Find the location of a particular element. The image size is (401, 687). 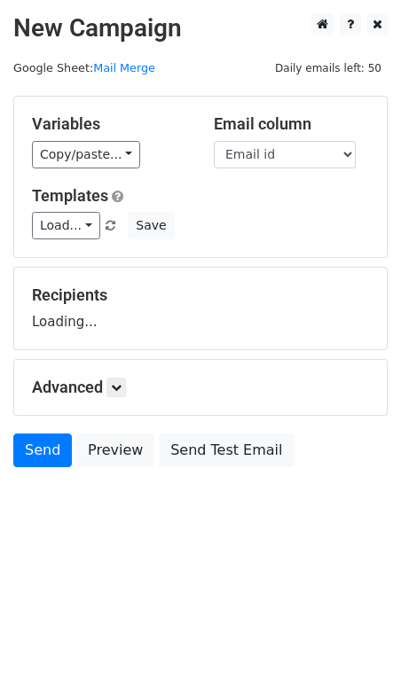

h2: New Campaign is located at coordinates (200, 28).